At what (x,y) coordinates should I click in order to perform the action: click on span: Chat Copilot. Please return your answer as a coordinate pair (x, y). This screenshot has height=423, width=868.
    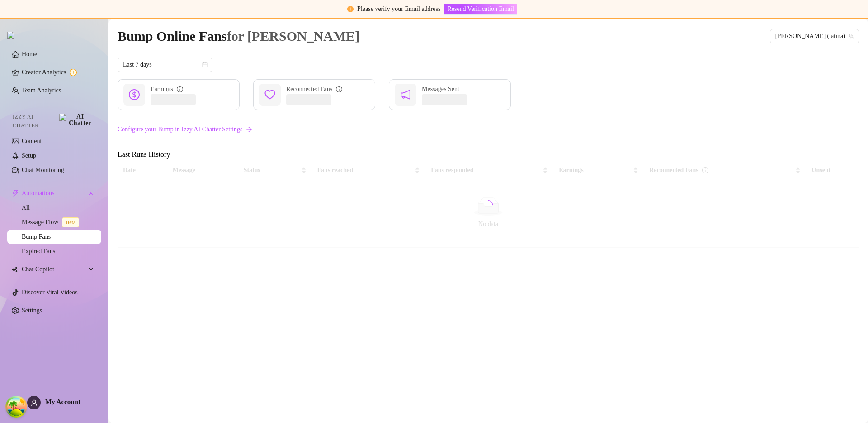
    Looking at the image, I should click on (54, 270).